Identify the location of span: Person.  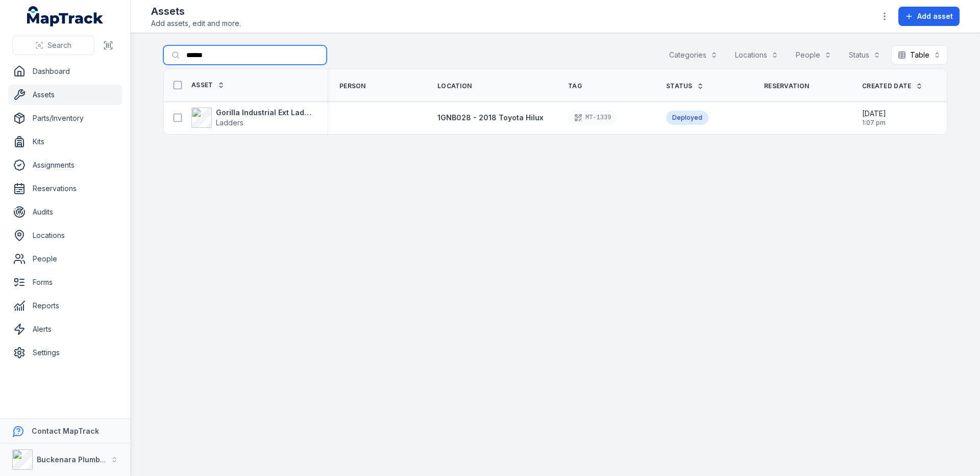
(352, 86).